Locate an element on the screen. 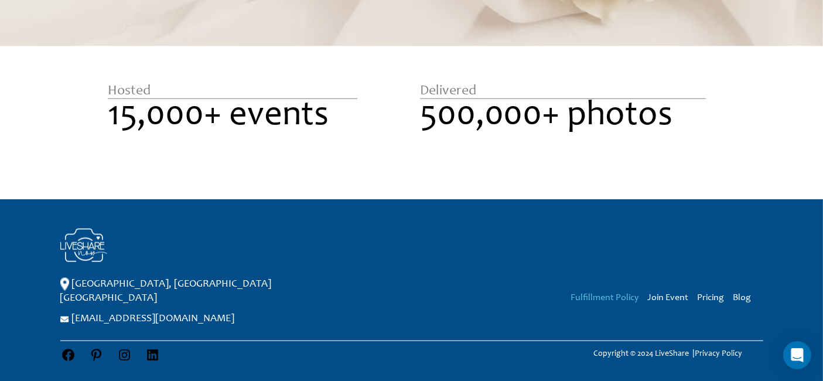 This screenshot has width=823, height=381. a: Privacy Policy is located at coordinates (718, 354).